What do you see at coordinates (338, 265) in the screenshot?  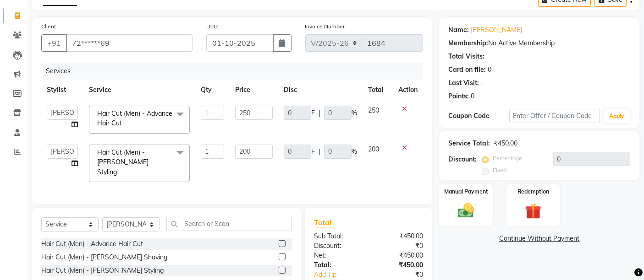 I see `div: Total:` at bounding box center [338, 265].